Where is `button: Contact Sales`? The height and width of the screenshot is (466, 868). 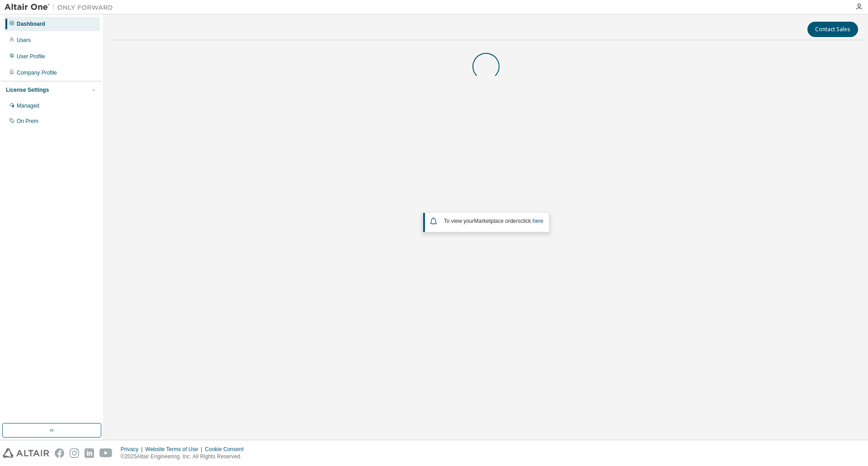 button: Contact Sales is located at coordinates (833, 30).